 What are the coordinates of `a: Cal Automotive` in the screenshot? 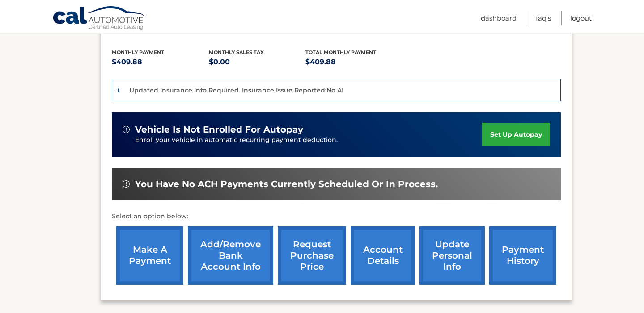 It's located at (99, 19).